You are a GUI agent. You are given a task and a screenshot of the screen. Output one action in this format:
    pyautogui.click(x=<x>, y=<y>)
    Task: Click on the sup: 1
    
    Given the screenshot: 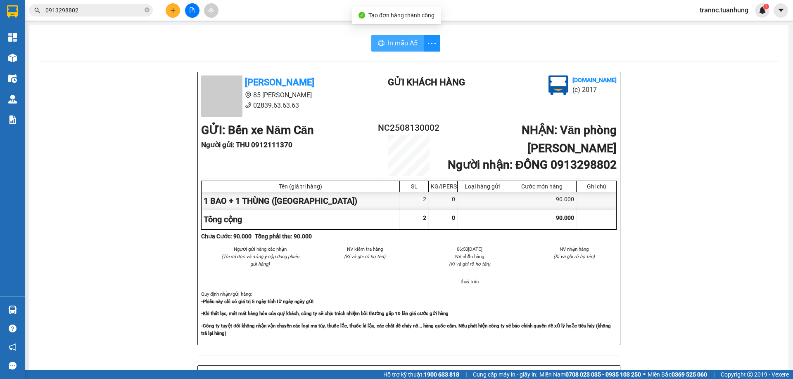 What is the action you would take?
    pyautogui.click(x=766, y=7)
    